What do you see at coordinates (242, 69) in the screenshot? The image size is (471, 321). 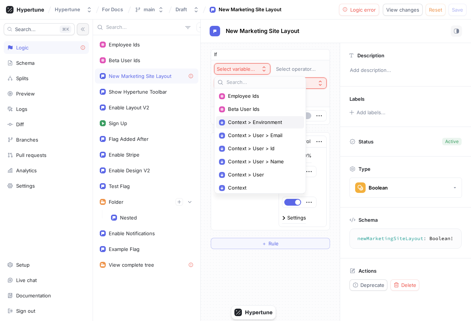 I see `button: Select variable...` at bounding box center [242, 69].